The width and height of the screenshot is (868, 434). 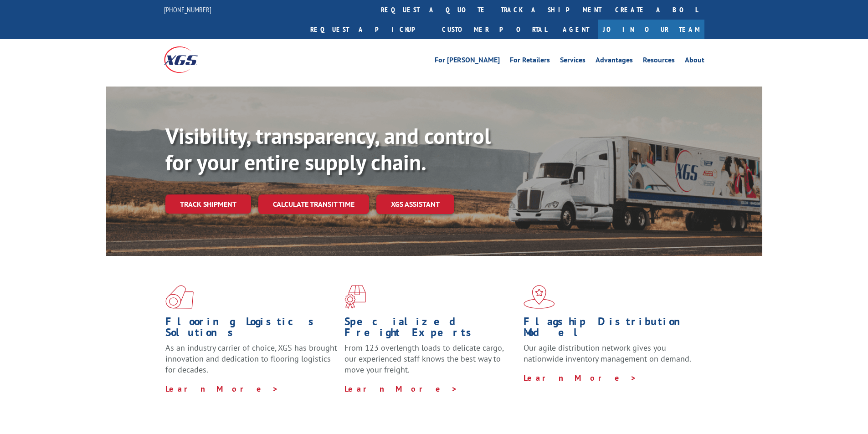 What do you see at coordinates (415, 204) in the screenshot?
I see `a: XGS ASSISTANT` at bounding box center [415, 204].